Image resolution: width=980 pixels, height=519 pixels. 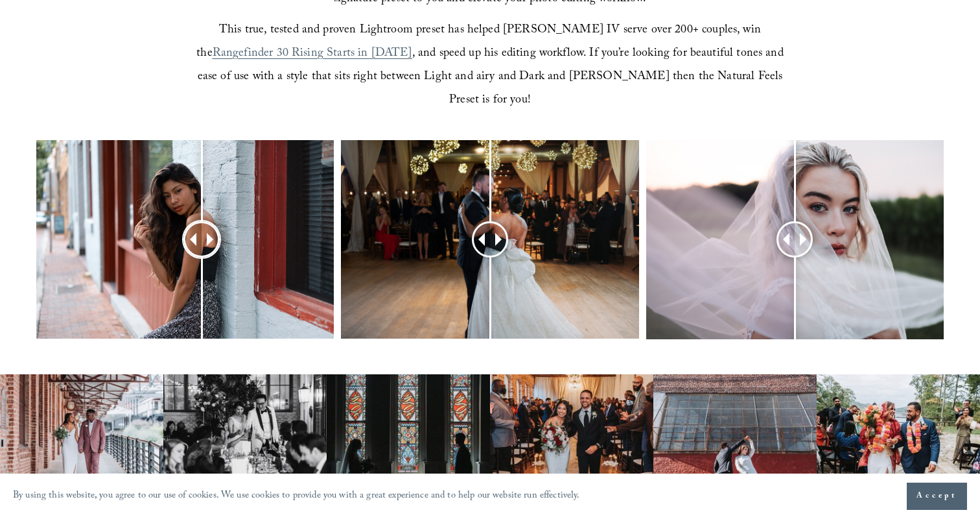 I want to click on img: Raleigh wedding photographer couple dance, so click(x=736, y=436).